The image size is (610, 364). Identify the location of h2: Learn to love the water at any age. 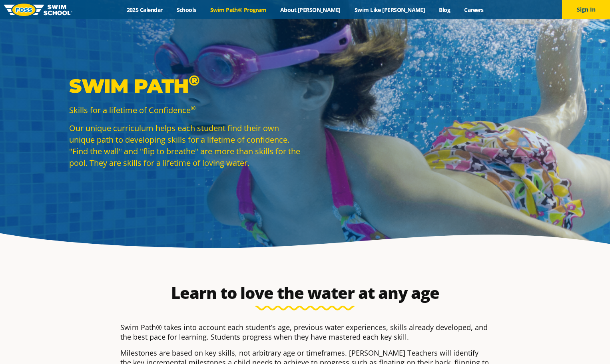
(305, 293).